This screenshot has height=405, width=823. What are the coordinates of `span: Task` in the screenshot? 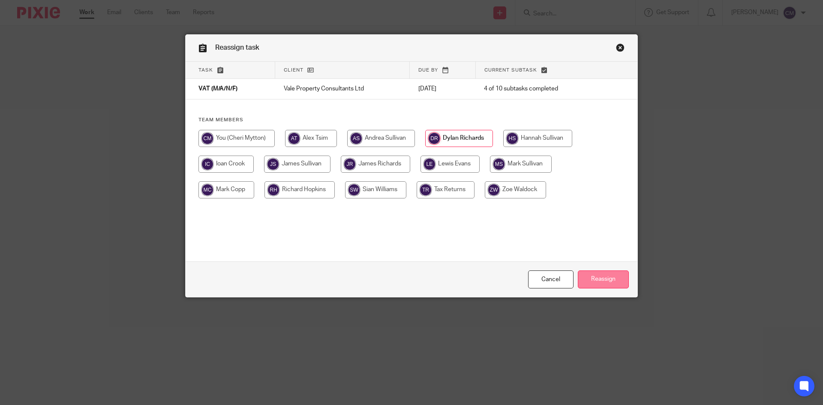 It's located at (206, 70).